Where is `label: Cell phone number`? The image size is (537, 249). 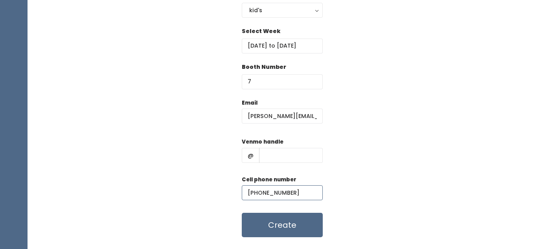 label: Cell phone number is located at coordinates (269, 180).